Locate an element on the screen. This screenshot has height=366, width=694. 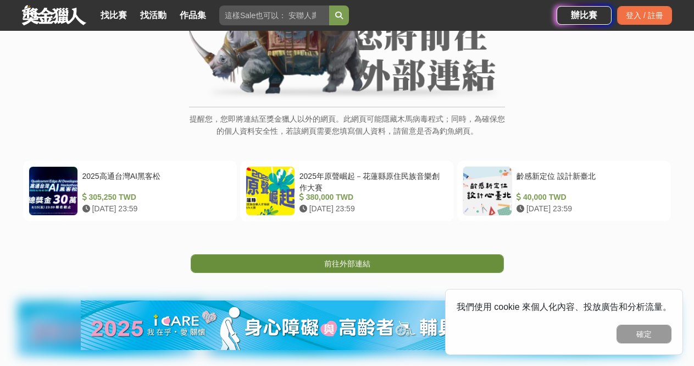
div: 登入 / 註冊 is located at coordinates (645, 15).